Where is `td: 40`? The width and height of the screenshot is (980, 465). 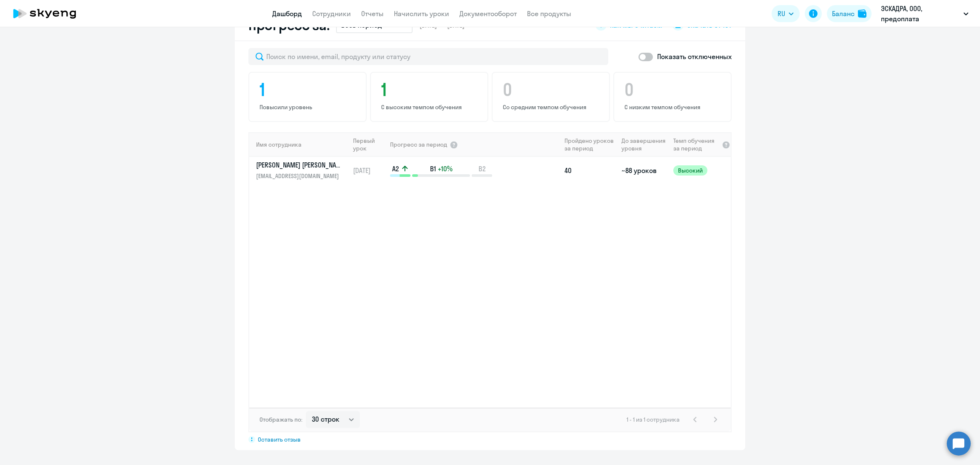
td: 40 is located at coordinates (589, 171).